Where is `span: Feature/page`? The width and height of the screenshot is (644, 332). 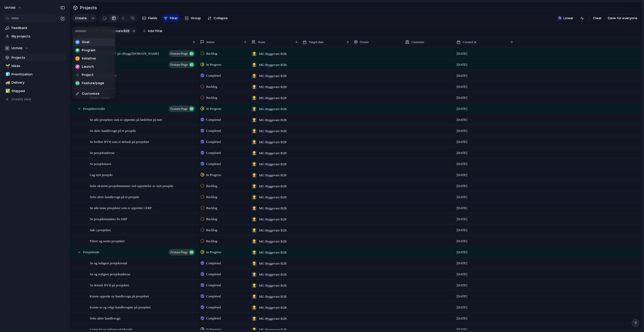
span: Feature/page is located at coordinates (93, 83).